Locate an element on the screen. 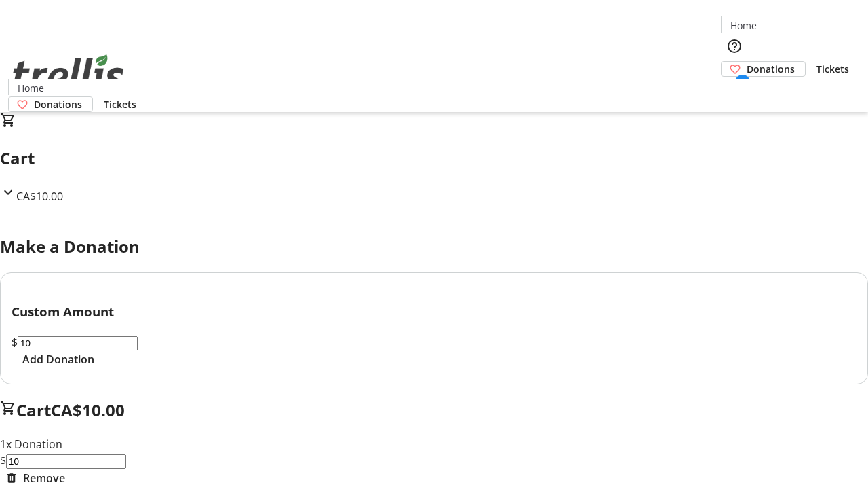 This screenshot has height=489, width=868. button: Help is located at coordinates (735, 46).